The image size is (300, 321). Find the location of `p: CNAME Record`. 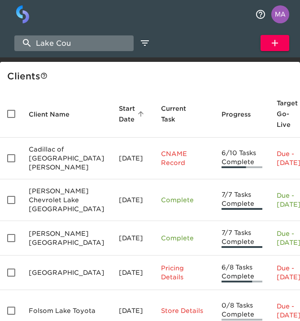

p: CNAME Record is located at coordinates (184, 158).